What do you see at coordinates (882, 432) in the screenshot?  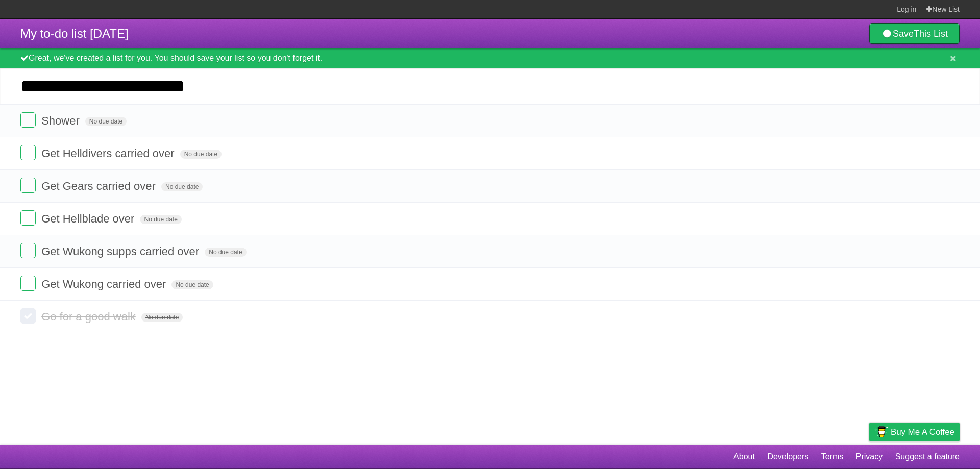 I see `img: Buy me a coffee` at bounding box center [882, 432].